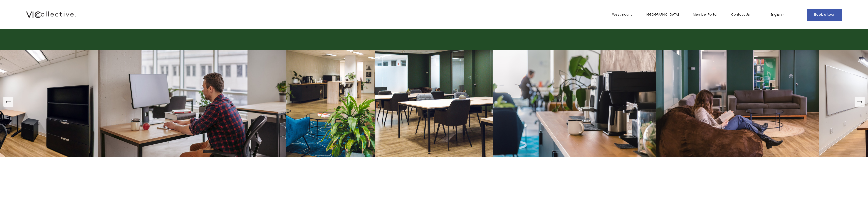 The height and width of the screenshot is (216, 868). What do you see at coordinates (51, 15) in the screenshot?
I see `img: Vic Collective` at bounding box center [51, 15].